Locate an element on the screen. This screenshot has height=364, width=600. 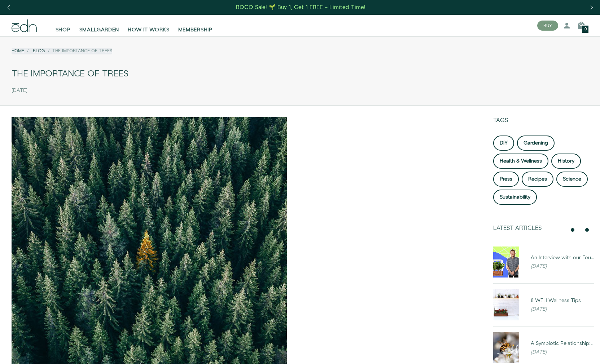
span: SHOP is located at coordinates (63, 30).